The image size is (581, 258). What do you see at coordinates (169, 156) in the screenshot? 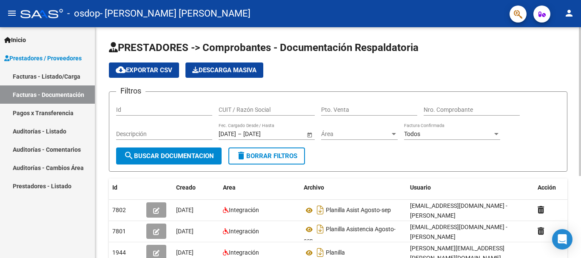
I see `button: Buscar Documentacion` at bounding box center [169, 156].